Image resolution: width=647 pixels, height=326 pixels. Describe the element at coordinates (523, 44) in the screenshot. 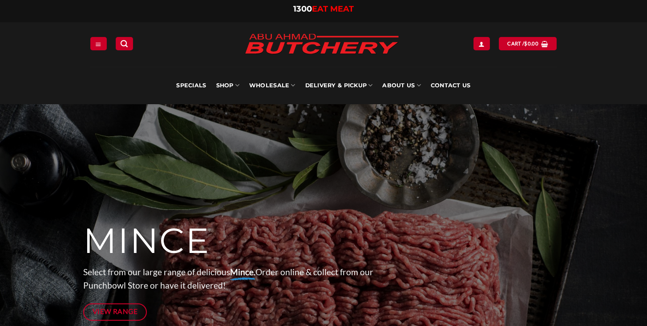

I see `span: Cart /` at that location.